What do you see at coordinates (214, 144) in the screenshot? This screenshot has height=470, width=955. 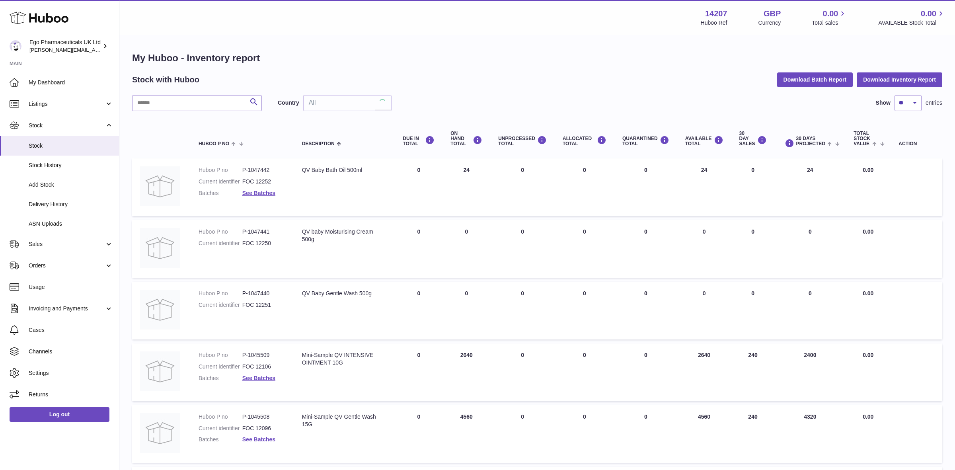 I see `span: Huboo P no` at bounding box center [214, 144].